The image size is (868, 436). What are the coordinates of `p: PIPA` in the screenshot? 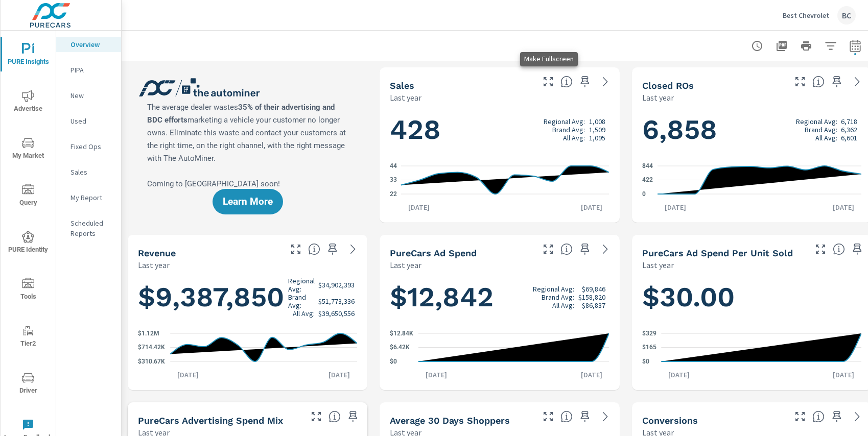 It's located at (92, 70).